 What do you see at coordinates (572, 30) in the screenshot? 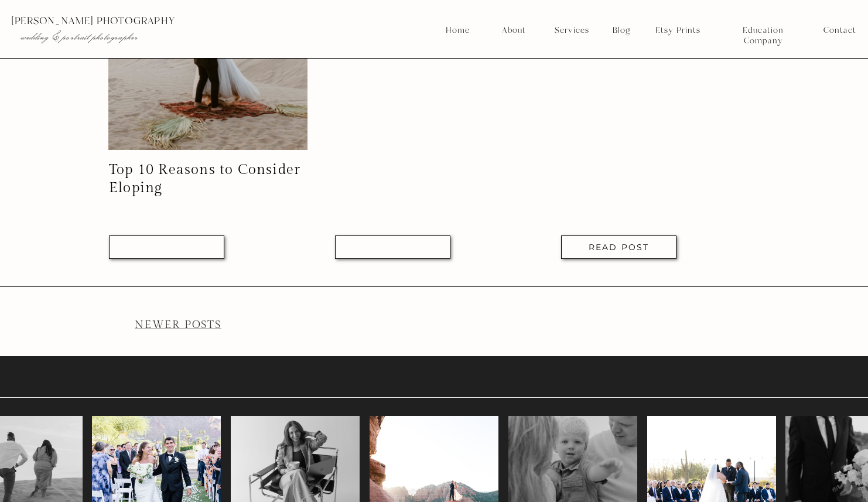
I see `a: Services` at bounding box center [572, 30].